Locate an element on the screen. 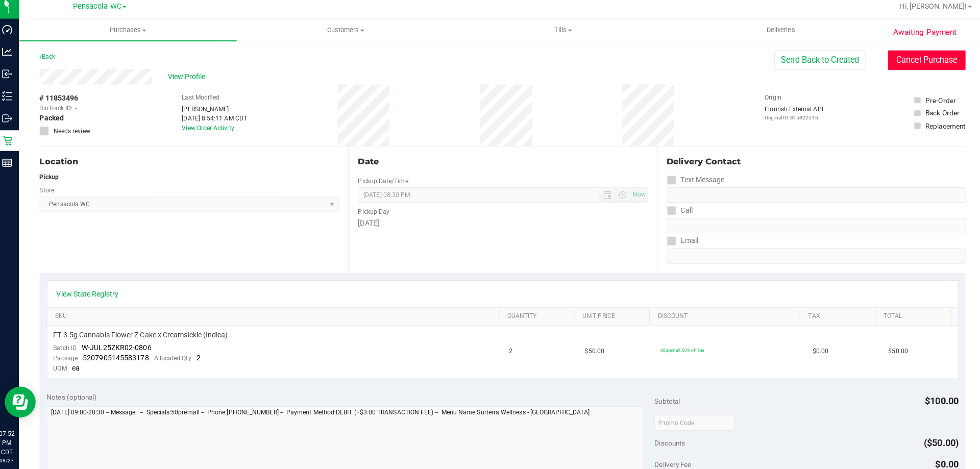  div: Delivery Contact is located at coordinates (812, 166).